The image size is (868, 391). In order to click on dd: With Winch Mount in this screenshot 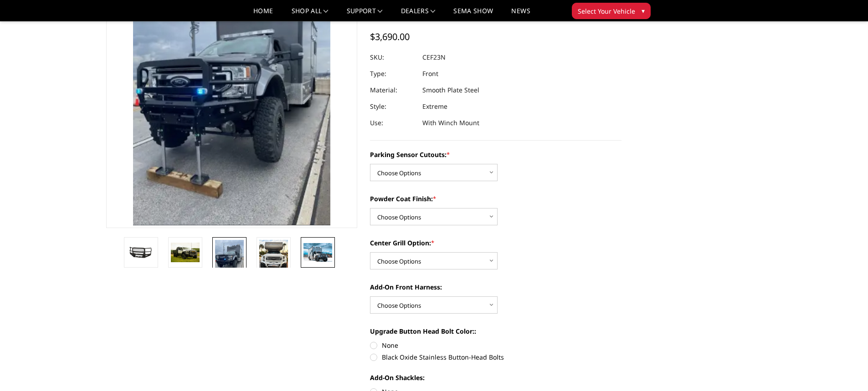, I will do `click(451, 123)`.